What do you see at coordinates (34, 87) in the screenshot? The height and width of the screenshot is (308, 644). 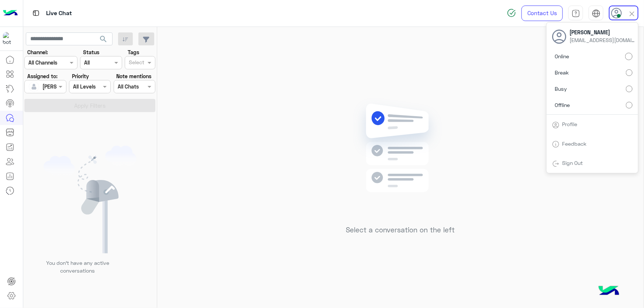 I see `img: defaultAdmin.png` at bounding box center [34, 87].